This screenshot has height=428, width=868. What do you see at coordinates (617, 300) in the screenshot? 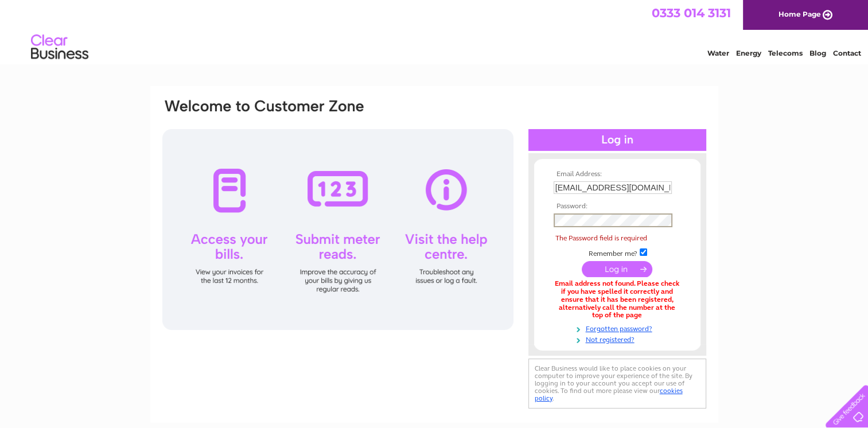
I see `div: Email address not found. Please check if you have spelled it correctly and ensure that it has bee...` at bounding box center [617, 300].